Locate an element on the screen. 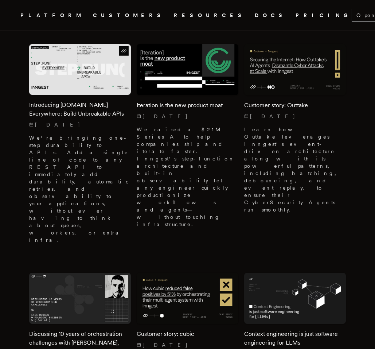 This screenshot has height=349, width=375. h2: Customer story: Outtake is located at coordinates (295, 105).